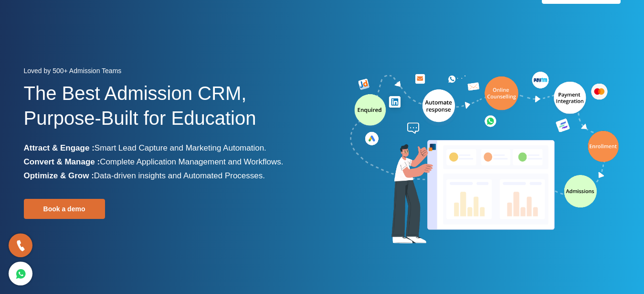 The width and height of the screenshot is (644, 294). I want to click on b: Optimize & Grow :, so click(59, 176).